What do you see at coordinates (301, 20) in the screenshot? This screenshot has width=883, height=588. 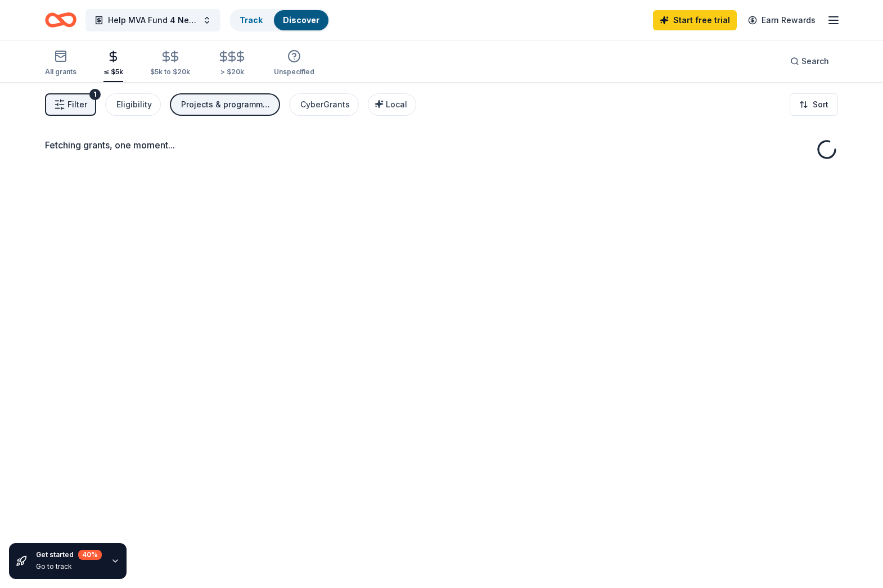 I see `a: Discover` at bounding box center [301, 20].